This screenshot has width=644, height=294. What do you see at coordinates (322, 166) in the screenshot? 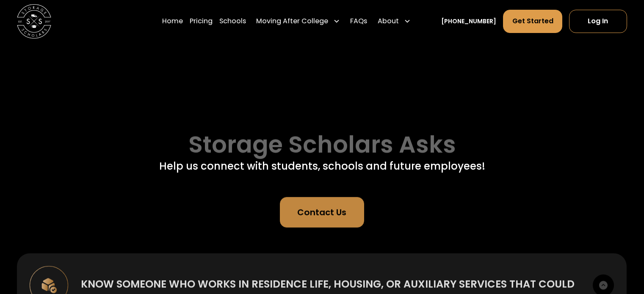
I see `div: Help us connect with students, schools and future employees!` at bounding box center [322, 166].